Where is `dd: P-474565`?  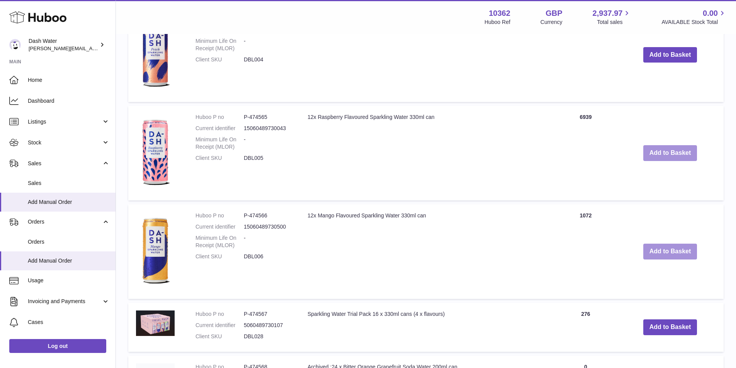
dd: P-474565 is located at coordinates (268, 117).